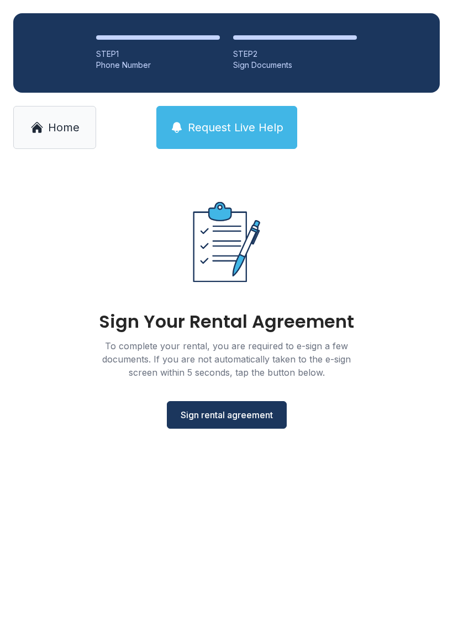 The image size is (453, 624). What do you see at coordinates (226, 359) in the screenshot?
I see `div: To complete your rental, you are required to e-sign a few documents. If you are not automatically...` at bounding box center [226, 359].